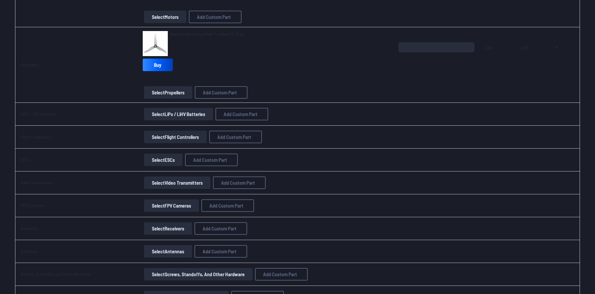 The width and height of the screenshot is (595, 294). Describe the element at coordinates (168, 229) in the screenshot. I see `a: SelectReceivers` at that location.